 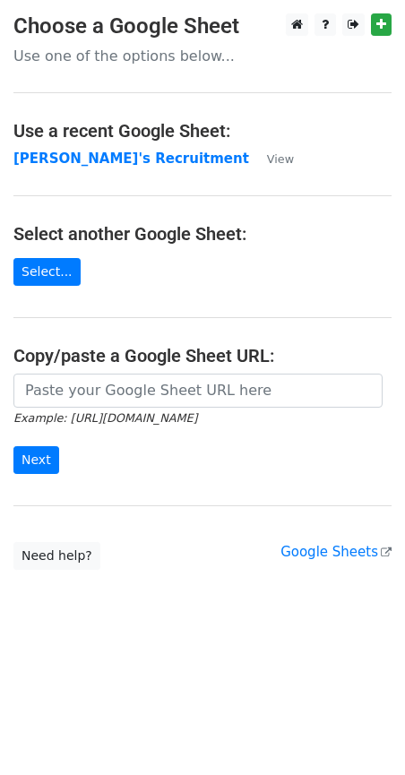 What do you see at coordinates (36, 460) in the screenshot?
I see `input: Next` at bounding box center [36, 460].